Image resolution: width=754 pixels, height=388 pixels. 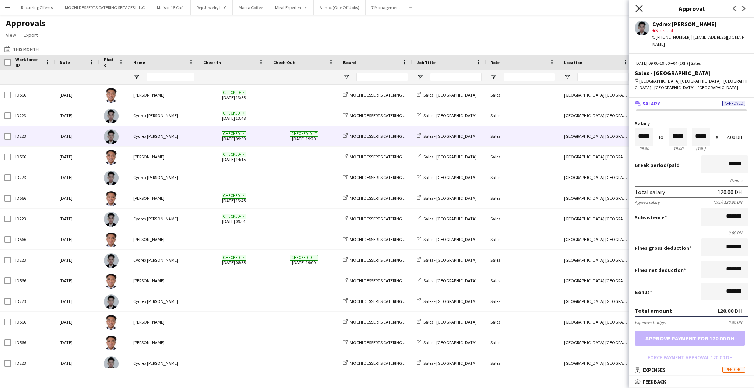 What do you see at coordinates (456, 77) in the screenshot?
I see `input: Job Title Filter Input` at bounding box center [456, 77].